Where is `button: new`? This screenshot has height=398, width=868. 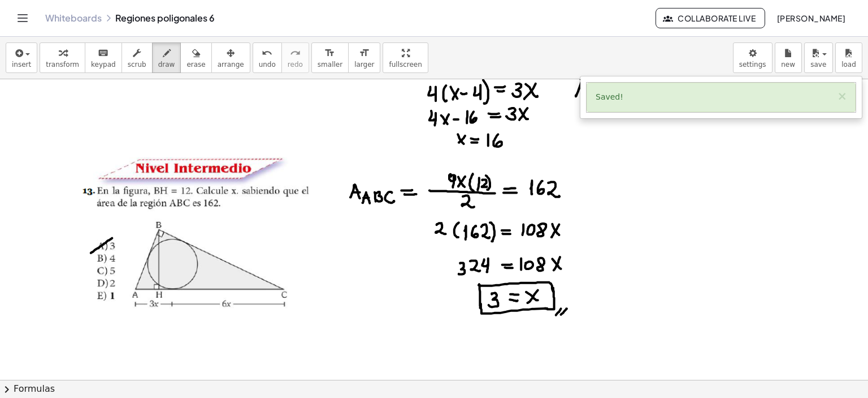 button: new is located at coordinates (789, 58).